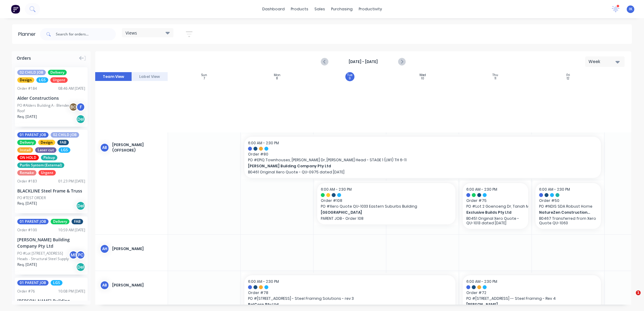  I want to click on span: FAB, so click(63, 143).